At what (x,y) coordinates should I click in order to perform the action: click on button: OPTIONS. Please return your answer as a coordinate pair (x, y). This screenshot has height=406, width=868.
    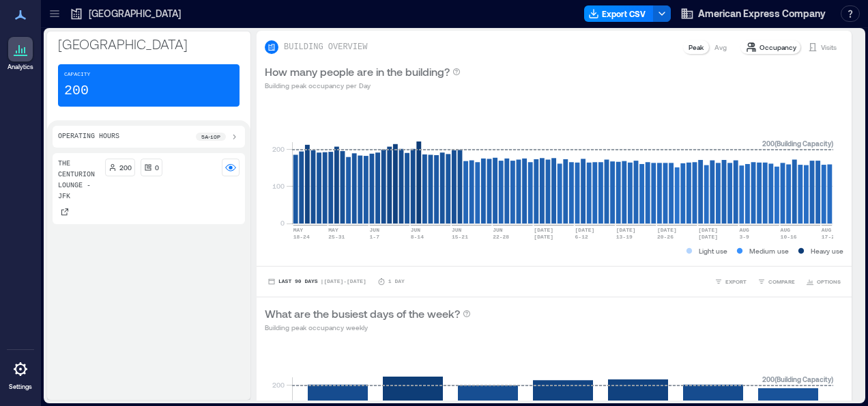
    Looking at the image, I should click on (824, 281).